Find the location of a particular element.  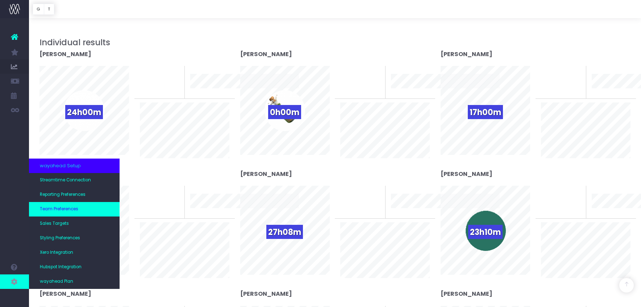

span: Hubspot Integration is located at coordinates (61, 267).